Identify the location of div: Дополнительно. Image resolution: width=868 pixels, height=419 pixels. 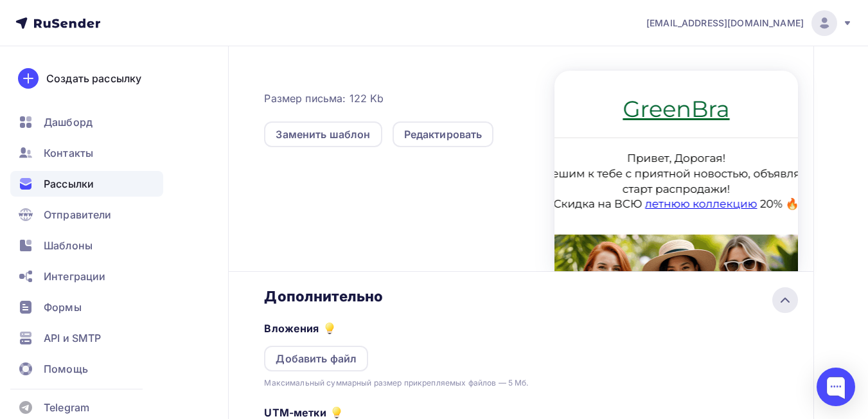
(530, 296).